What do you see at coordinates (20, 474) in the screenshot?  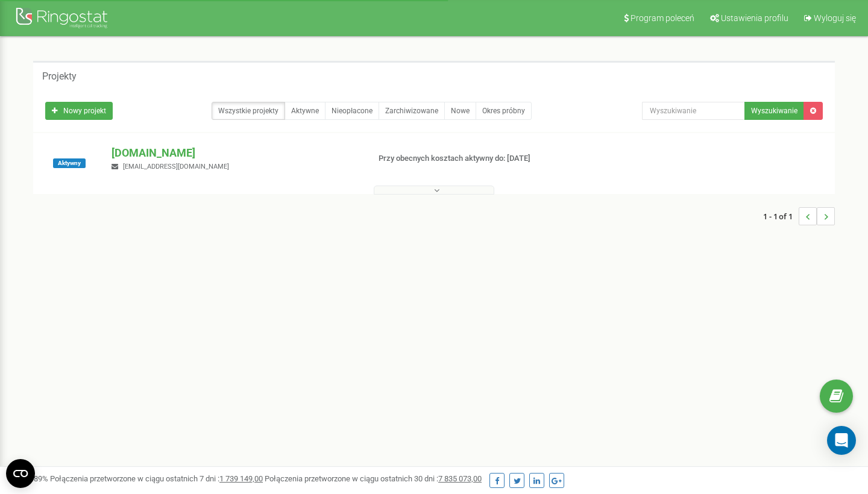 I see `button: Open CMP widget` at bounding box center [20, 474].